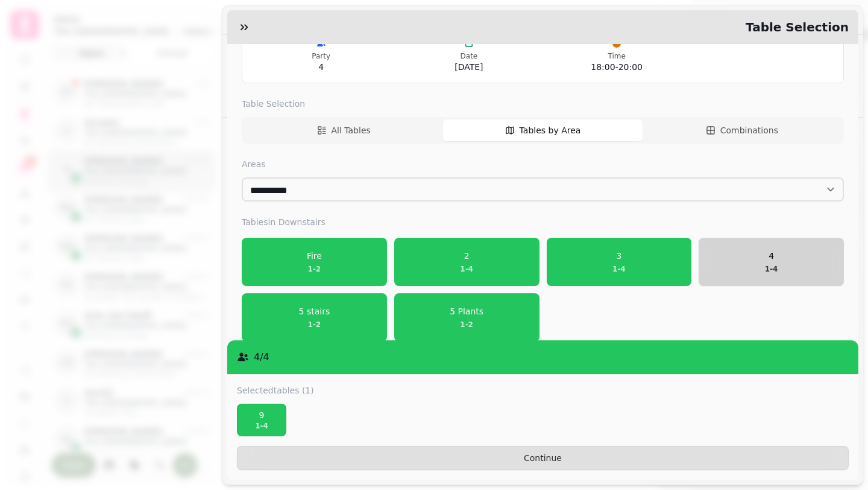 The height and width of the screenshot is (490, 868). What do you see at coordinates (314, 262) in the screenshot?
I see `button: Fire1-2` at bounding box center [314, 262].